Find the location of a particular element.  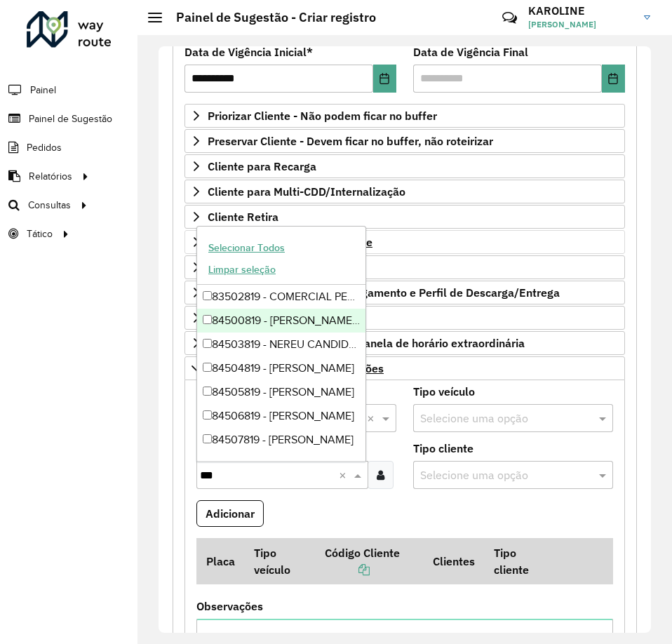

span: Painel de Sugestão is located at coordinates (70, 118).